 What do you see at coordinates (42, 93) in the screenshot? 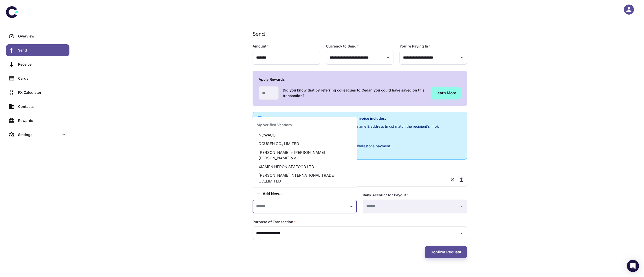
I see `div: FX Calculator` at bounding box center [42, 93].